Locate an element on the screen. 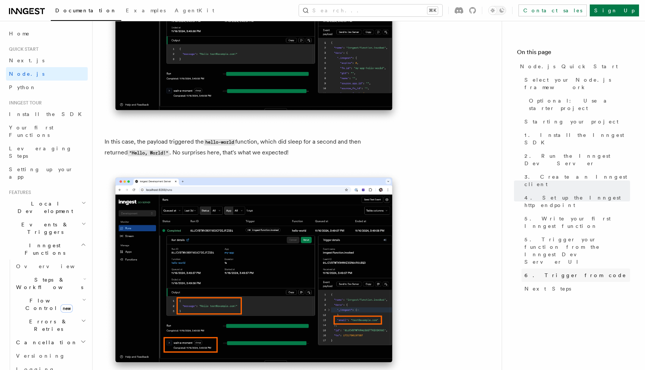  span: Overview is located at coordinates (55, 267).